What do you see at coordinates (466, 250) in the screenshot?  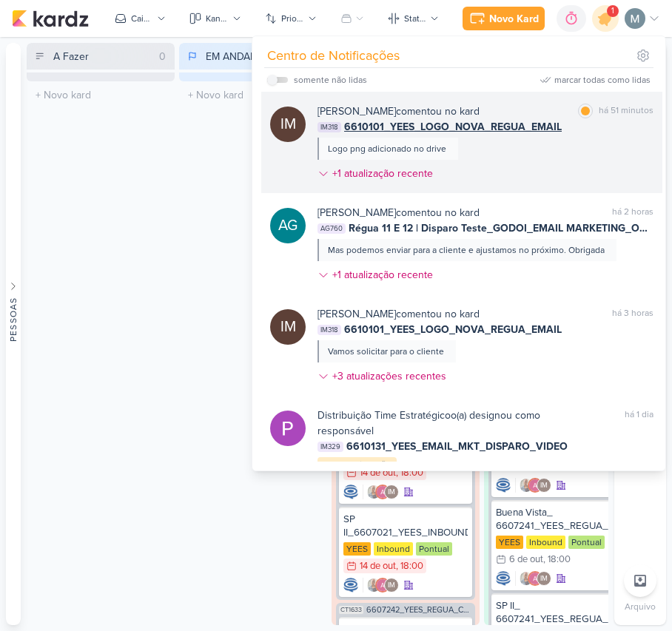 I see `div: Mas podemos enviar para a cliente e ajustamos no próximo. Obrigada` at bounding box center [466, 250].